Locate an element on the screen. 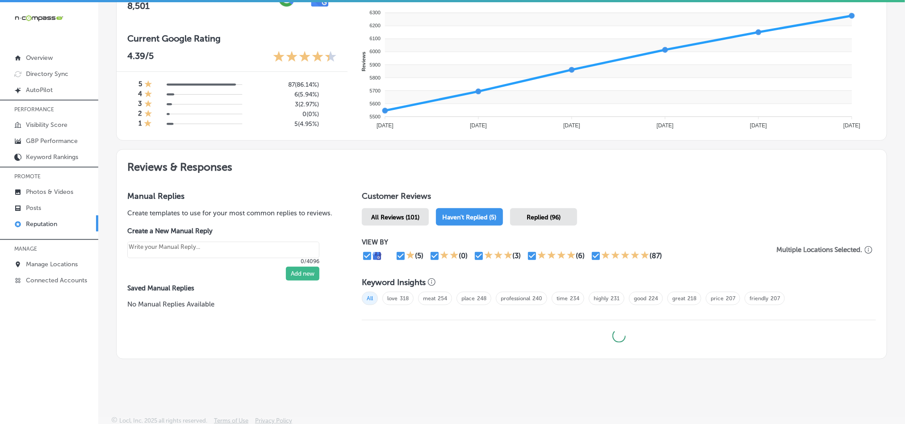 Image resolution: width=905 pixels, height=424 pixels. h5: 6 ( 5.94% ) is located at coordinates (289, 94).